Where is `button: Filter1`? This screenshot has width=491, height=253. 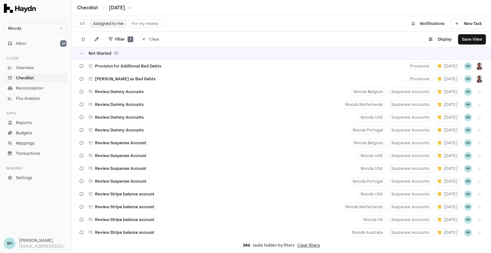 button: Filter1 is located at coordinates (121, 39).